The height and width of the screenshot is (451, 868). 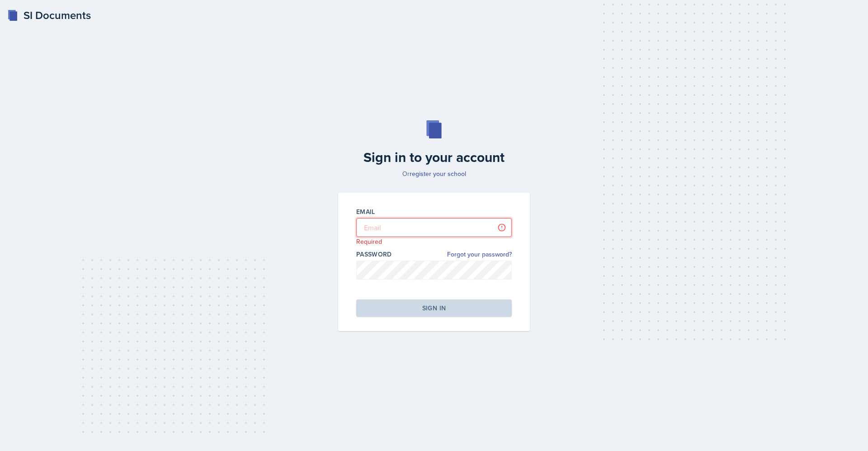 What do you see at coordinates (49, 15) in the screenshot?
I see `a: SI Documents` at bounding box center [49, 15].